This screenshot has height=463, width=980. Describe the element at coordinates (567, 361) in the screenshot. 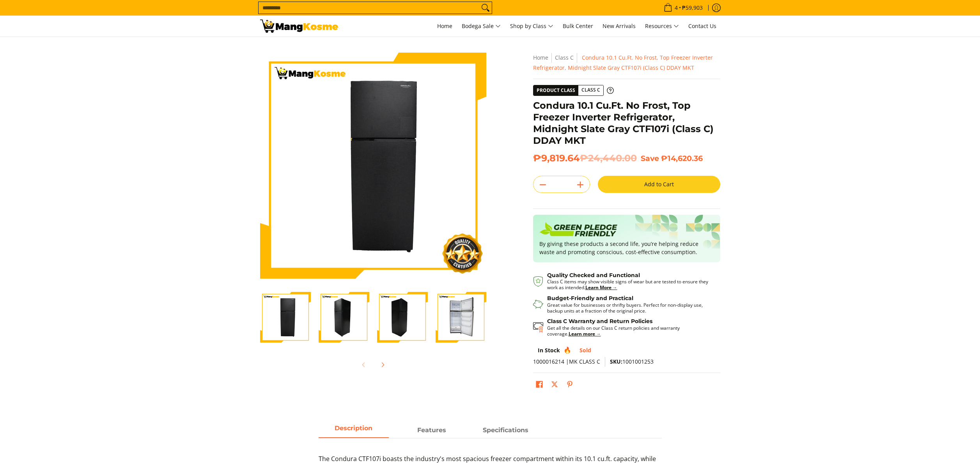

I see `span: 1000016214 |MK CLASS C` at that location.